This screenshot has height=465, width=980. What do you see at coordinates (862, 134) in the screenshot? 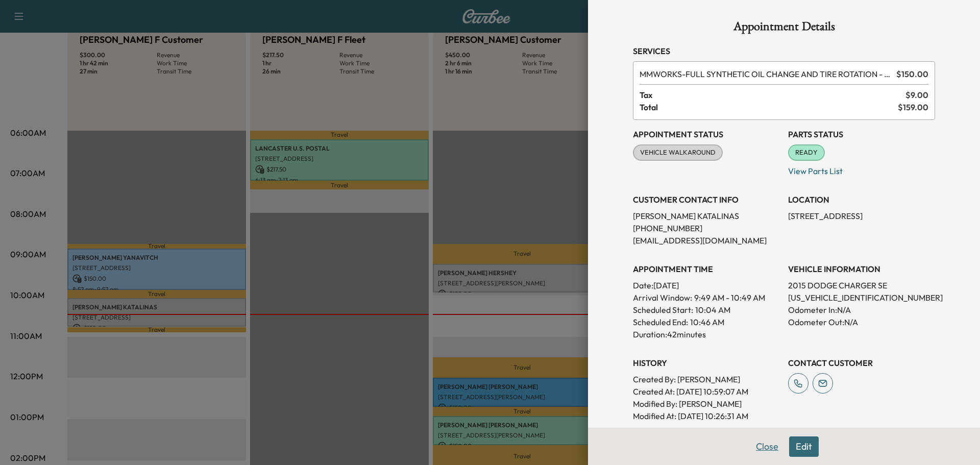
I see `h3: Parts Status` at bounding box center [862, 134].